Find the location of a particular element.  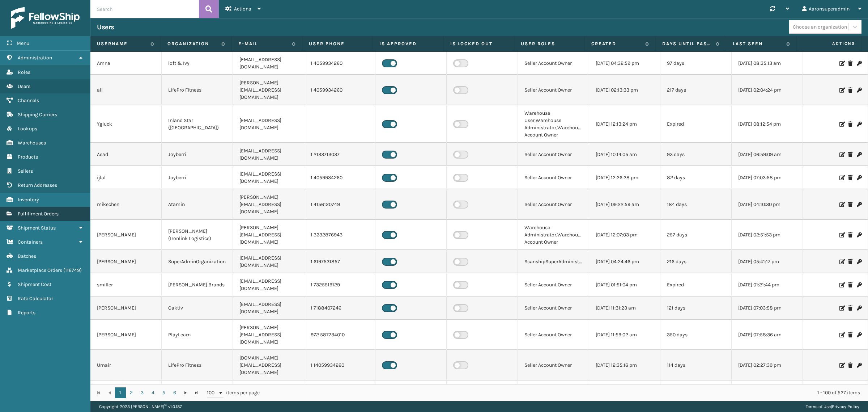

td: Amna is located at coordinates (126, 63).